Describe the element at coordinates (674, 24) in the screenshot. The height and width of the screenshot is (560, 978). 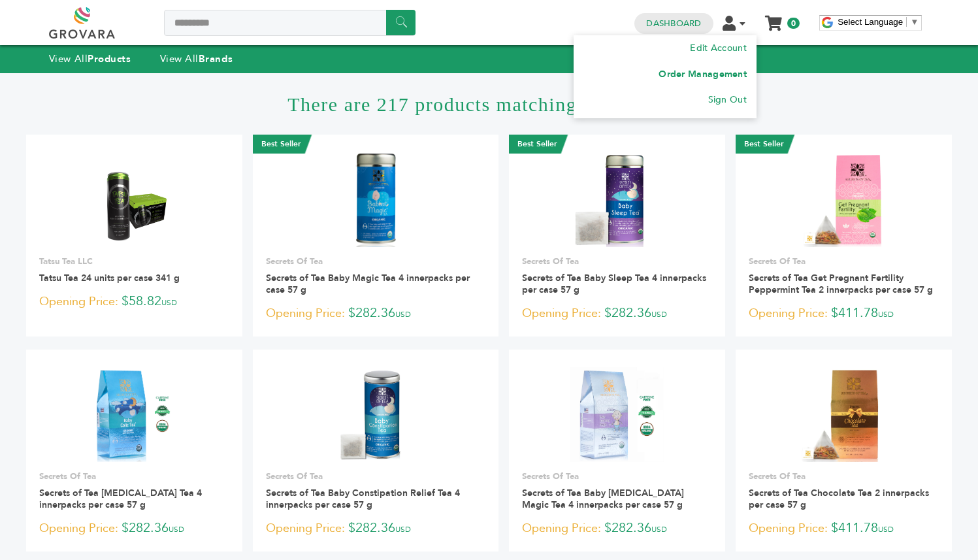
I see `a: Dashboard` at that location.